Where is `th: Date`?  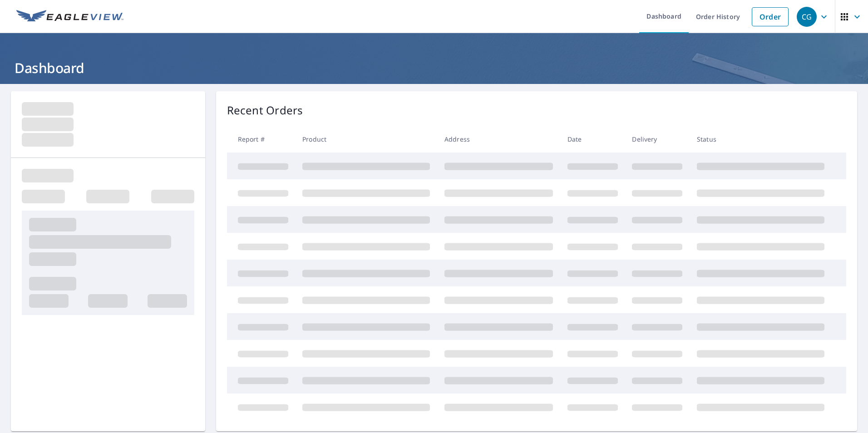
th: Date is located at coordinates (592, 139).